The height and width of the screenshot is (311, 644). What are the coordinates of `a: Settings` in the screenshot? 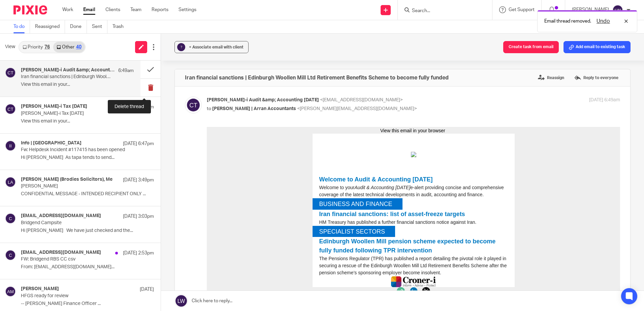 It's located at (187, 10).